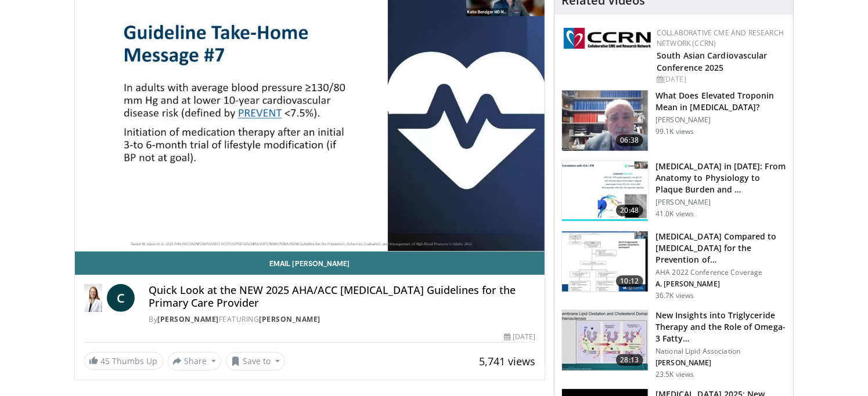 Image resolution: width=868 pixels, height=396 pixels. I want to click on p: 36.7K views, so click(675, 296).